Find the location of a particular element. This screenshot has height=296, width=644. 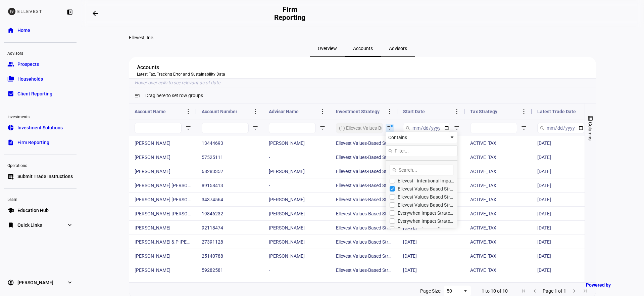

eth-mat-symbol: bid_landscape is located at coordinates (11, 94).